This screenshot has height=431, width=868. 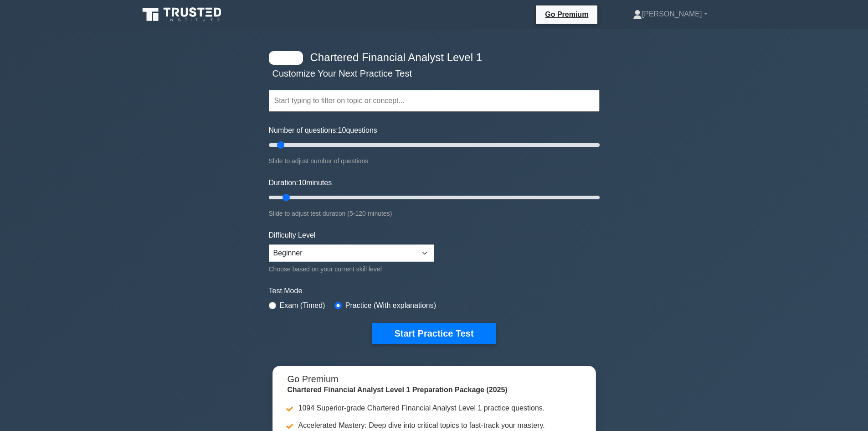 I want to click on label: Practice (With explanations), so click(x=391, y=305).